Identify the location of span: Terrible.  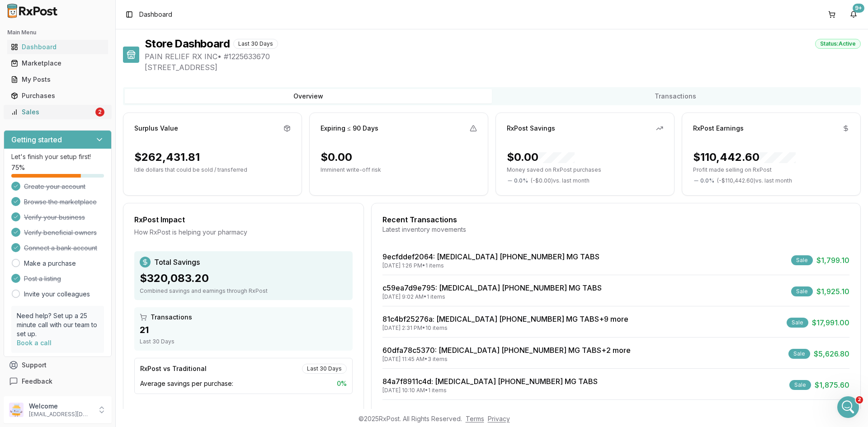
(28, 84).